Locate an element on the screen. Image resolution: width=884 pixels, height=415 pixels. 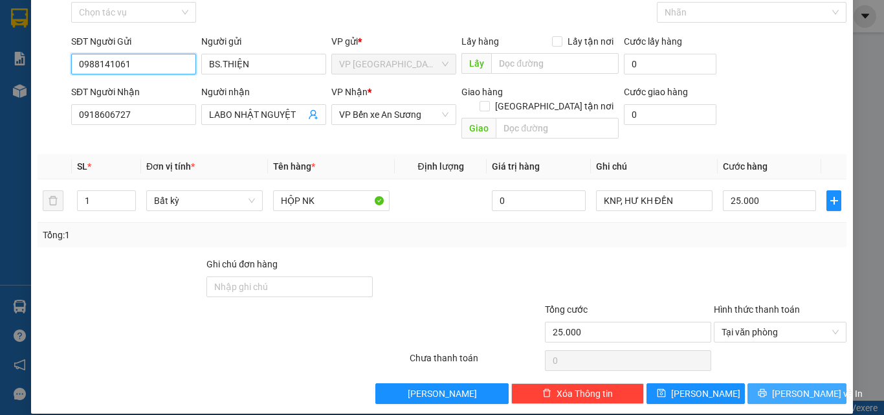
span: VP Tân Biên is located at coordinates (394, 64).